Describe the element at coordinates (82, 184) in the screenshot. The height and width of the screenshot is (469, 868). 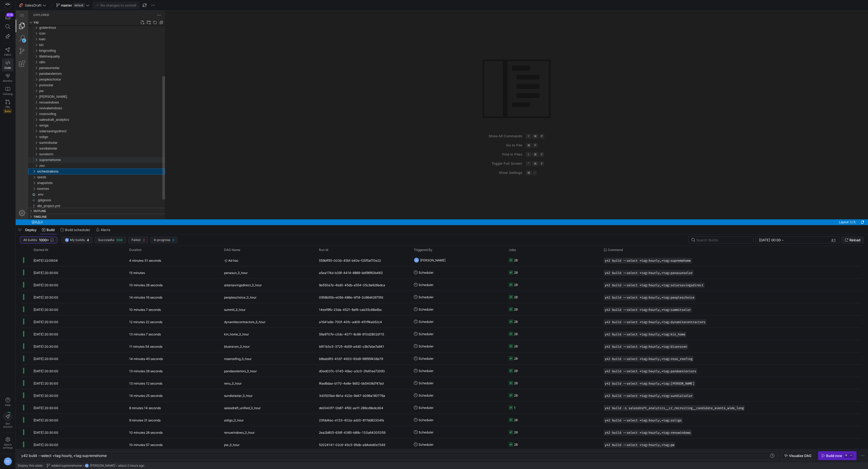
I see `div: /.env` at that location.